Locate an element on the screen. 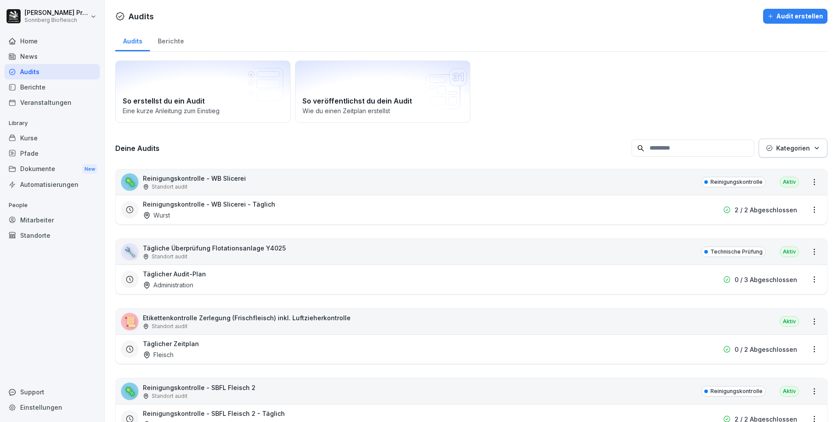 The image size is (838, 422). p: Library is located at coordinates (52, 123).